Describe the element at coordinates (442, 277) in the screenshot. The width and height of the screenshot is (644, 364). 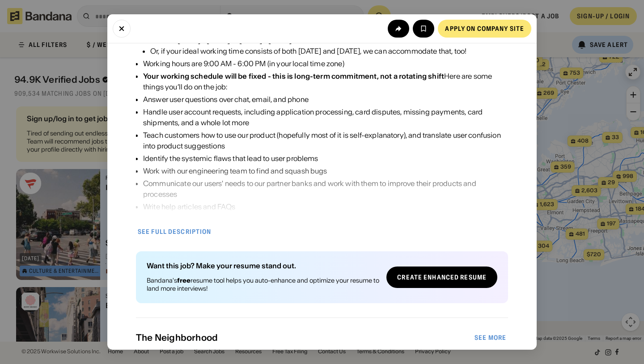
I see `div: Create Enhanced Resume` at that location.